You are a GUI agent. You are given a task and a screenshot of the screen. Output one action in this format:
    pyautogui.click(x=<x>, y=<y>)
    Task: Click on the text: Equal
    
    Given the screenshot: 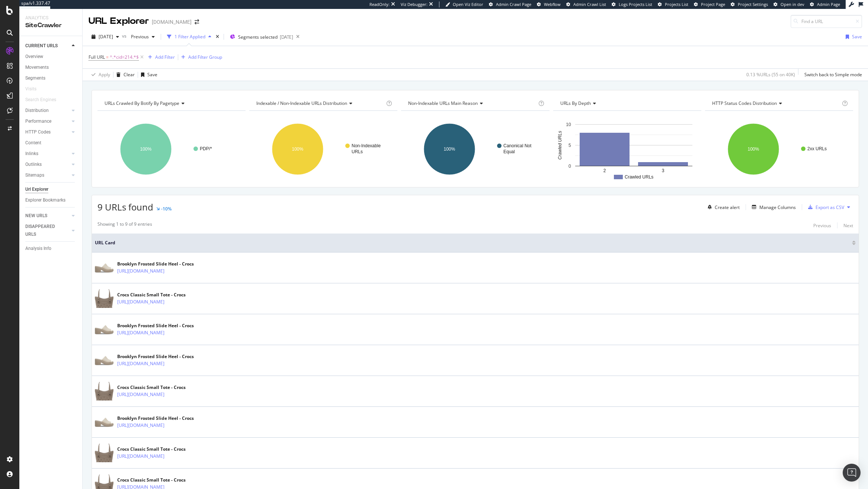 What is the action you would take?
    pyautogui.click(x=509, y=152)
    